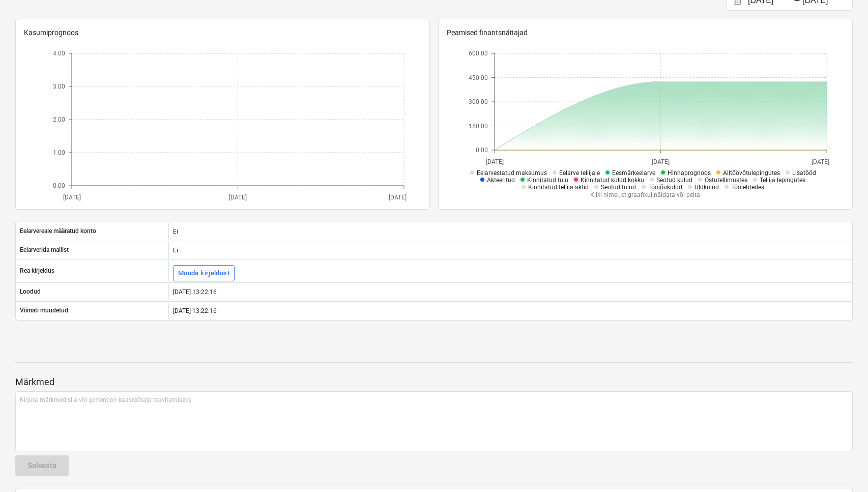 Image resolution: width=868 pixels, height=492 pixels. Describe the element at coordinates (44, 310) in the screenshot. I see `p: Viimati muudetud` at that location.